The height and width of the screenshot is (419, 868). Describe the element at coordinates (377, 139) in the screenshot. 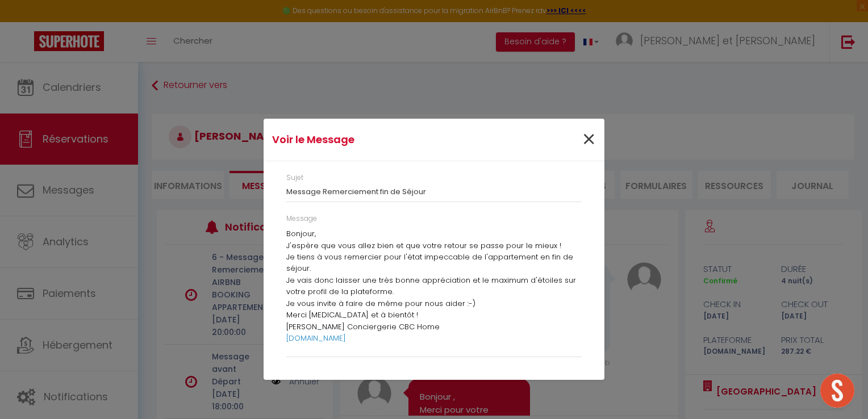

I see `h4: Voir le Message` at that location.